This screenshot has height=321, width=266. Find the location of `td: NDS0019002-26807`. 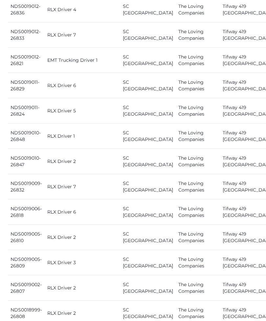

td: NDS0019002-26807 is located at coordinates (26, 288).